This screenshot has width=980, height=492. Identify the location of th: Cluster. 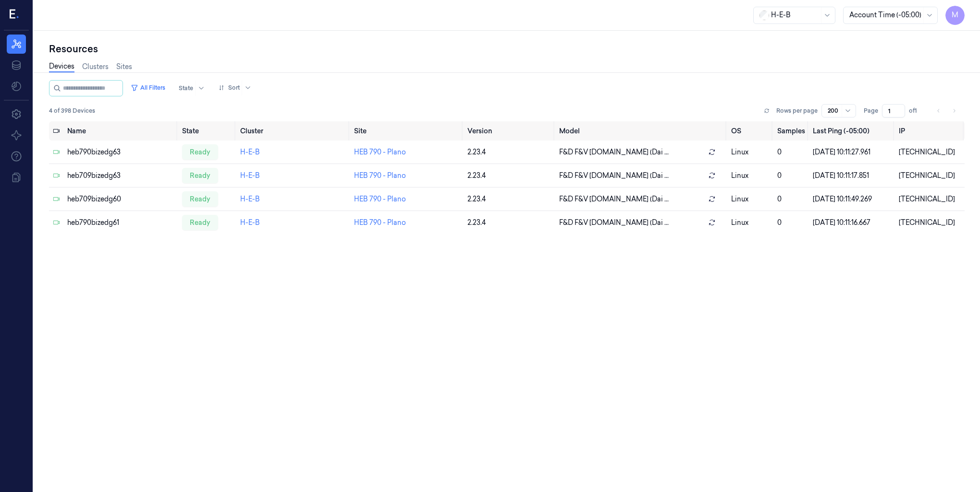
(293, 131).